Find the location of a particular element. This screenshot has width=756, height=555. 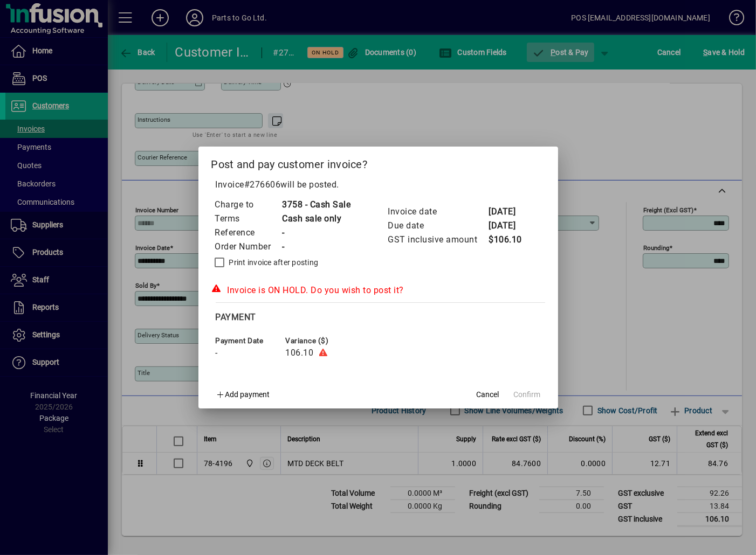

td: 3758 - Cash Sale is located at coordinates (317, 205).